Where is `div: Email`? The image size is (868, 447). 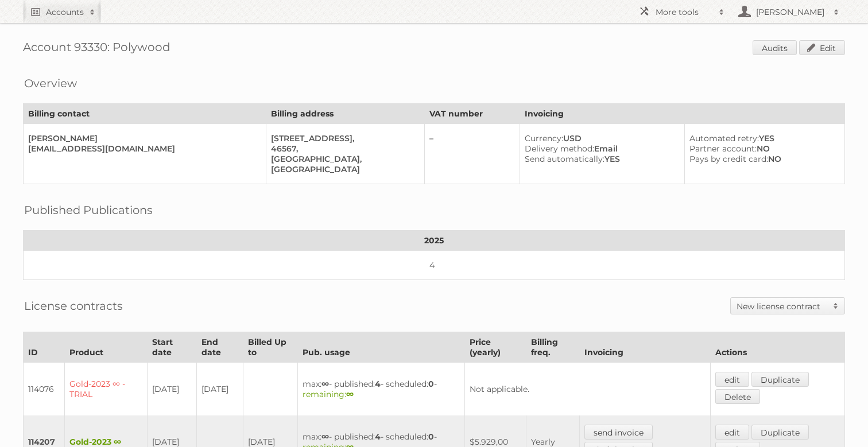
div: Email is located at coordinates (600, 149).